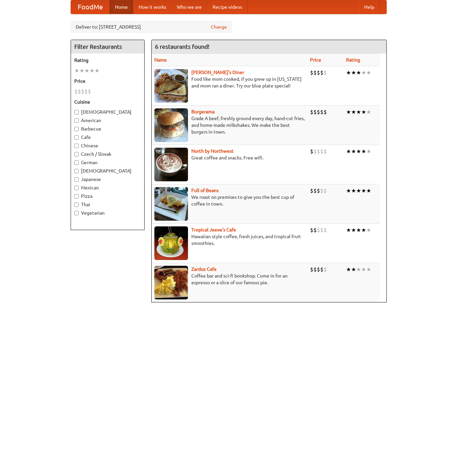 This screenshot has width=457, height=476. I want to click on h5: Cuisine, so click(108, 102).